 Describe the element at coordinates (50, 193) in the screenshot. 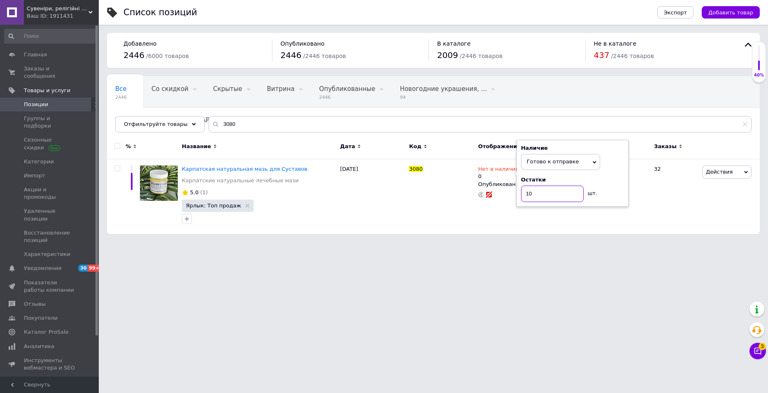

I see `span: Акции и промокоды` at that location.